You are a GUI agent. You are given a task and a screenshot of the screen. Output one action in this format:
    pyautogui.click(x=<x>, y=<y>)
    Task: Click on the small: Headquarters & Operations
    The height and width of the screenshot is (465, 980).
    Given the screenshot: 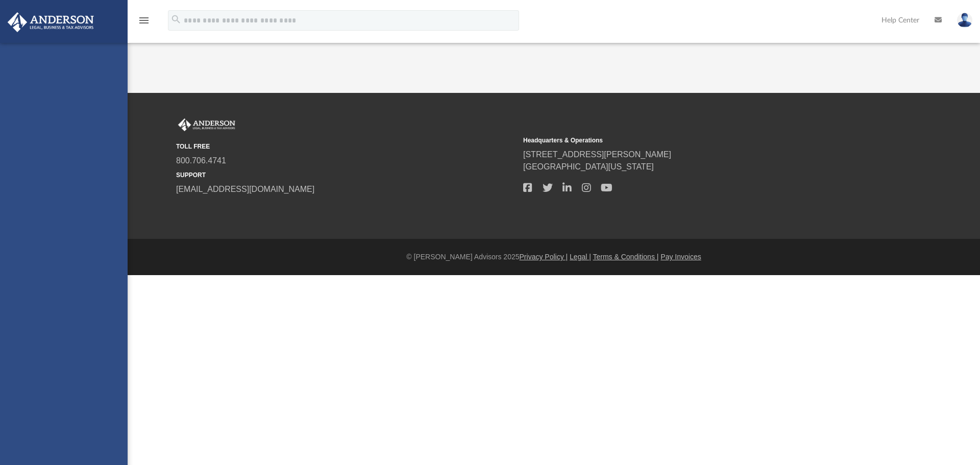 What is the action you would take?
    pyautogui.click(x=693, y=140)
    